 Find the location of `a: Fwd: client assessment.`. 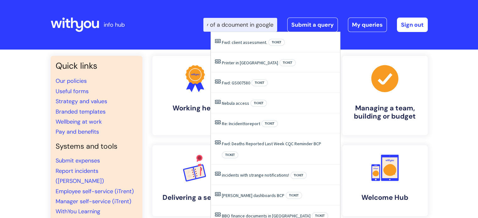

a: Fwd: client assessment. is located at coordinates (244, 42).